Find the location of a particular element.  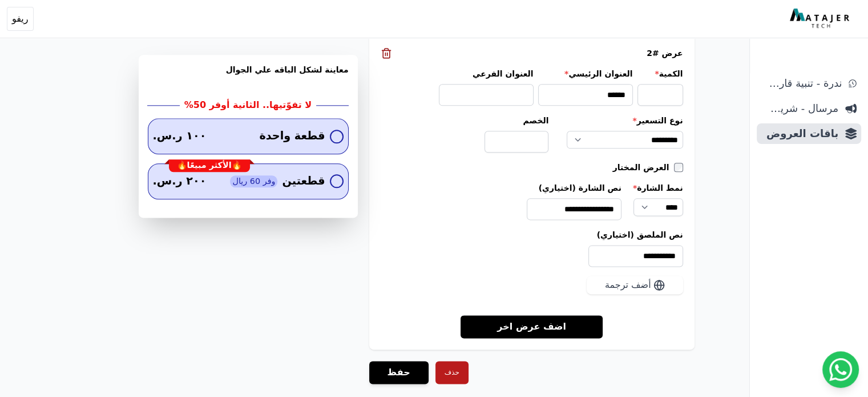

button: حذف is located at coordinates (452, 372).